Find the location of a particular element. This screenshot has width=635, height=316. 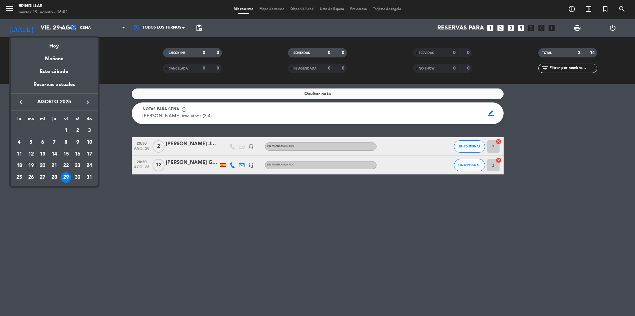

td: 29 de agosto de 2025 is located at coordinates (66, 177).